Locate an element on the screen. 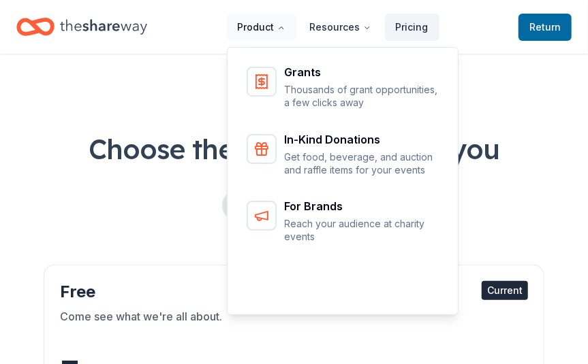 Image resolution: width=588 pixels, height=364 pixels. span: Return is located at coordinates (545, 27).